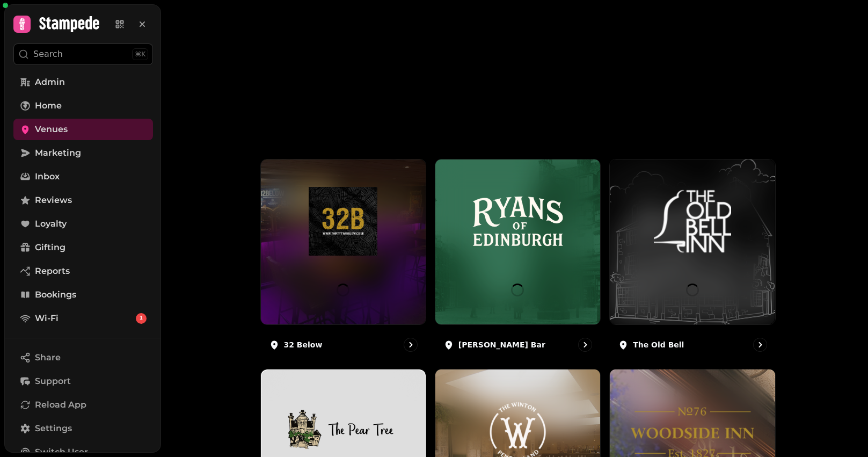 The height and width of the screenshot is (457, 868). What do you see at coordinates (517, 221) in the screenshot?
I see `img: Ryan's Bar` at bounding box center [517, 221].